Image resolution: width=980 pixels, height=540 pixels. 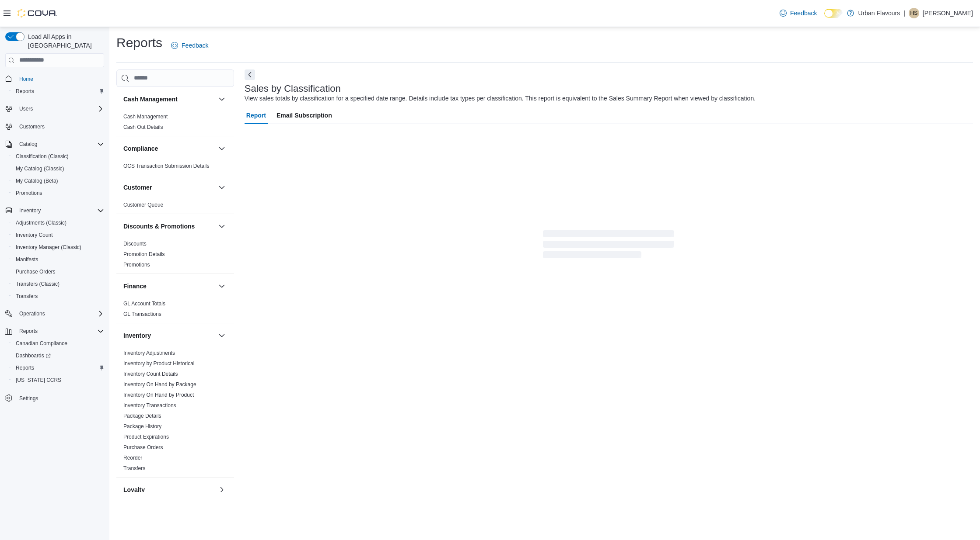 I want to click on h3: Inventory, so click(x=137, y=336).